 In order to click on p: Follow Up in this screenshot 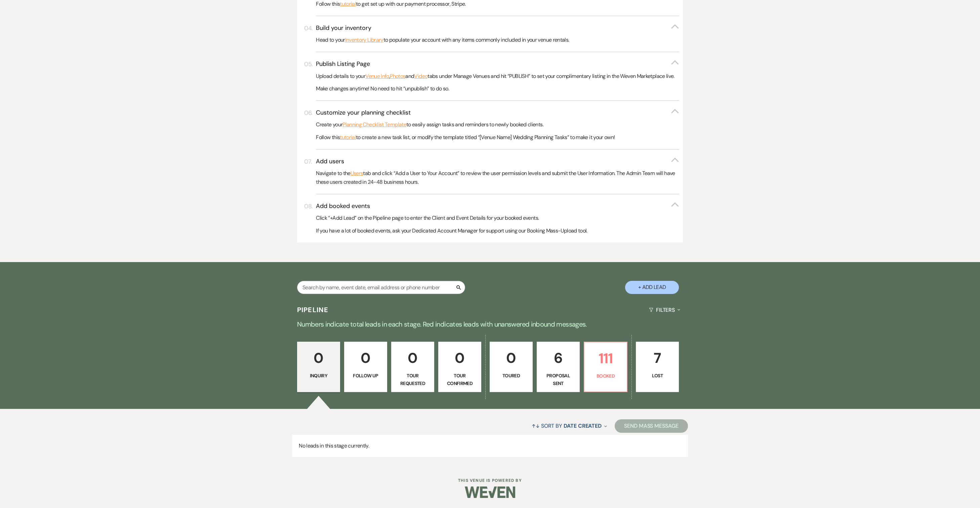, I will do `click(366, 376)`.